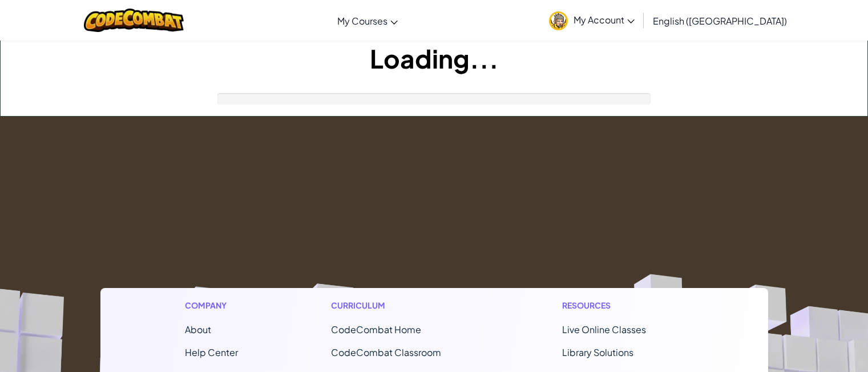 The image size is (868, 372). I want to click on a: My Courses, so click(367, 21).